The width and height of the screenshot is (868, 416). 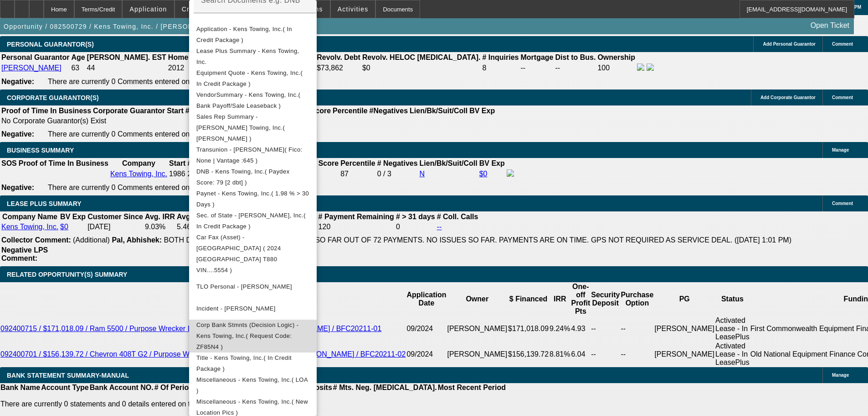 I want to click on span: Equipment Quote - Kens Towing, Inc.( In Credit Package ), so click(x=250, y=78).